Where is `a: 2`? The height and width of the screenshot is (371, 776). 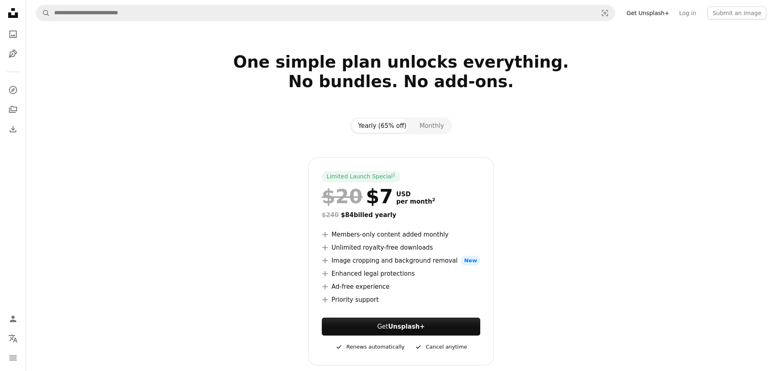 a: 2 is located at coordinates (434, 202).